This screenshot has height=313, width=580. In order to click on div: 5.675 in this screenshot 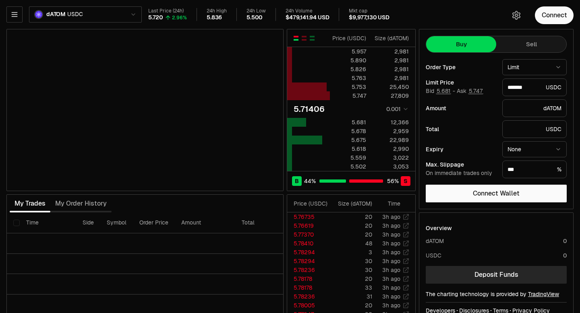, I will do `click(348, 140)`.